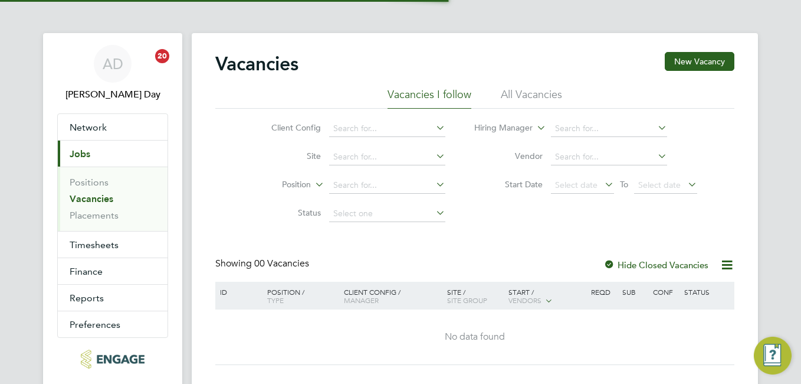 This screenshot has height=384, width=801. Describe the element at coordinates (707, 291) in the screenshot. I see `div: Status` at that location.